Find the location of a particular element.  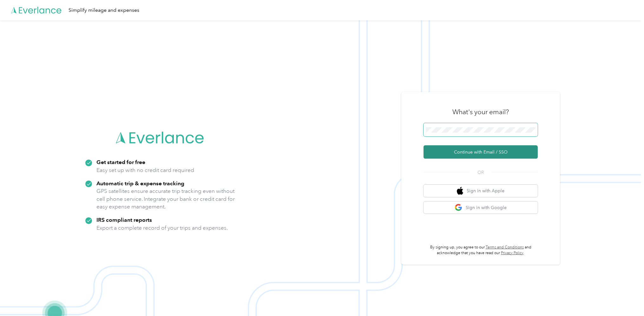

p: Export a complete record of your trips and expenses. is located at coordinates (162, 228).